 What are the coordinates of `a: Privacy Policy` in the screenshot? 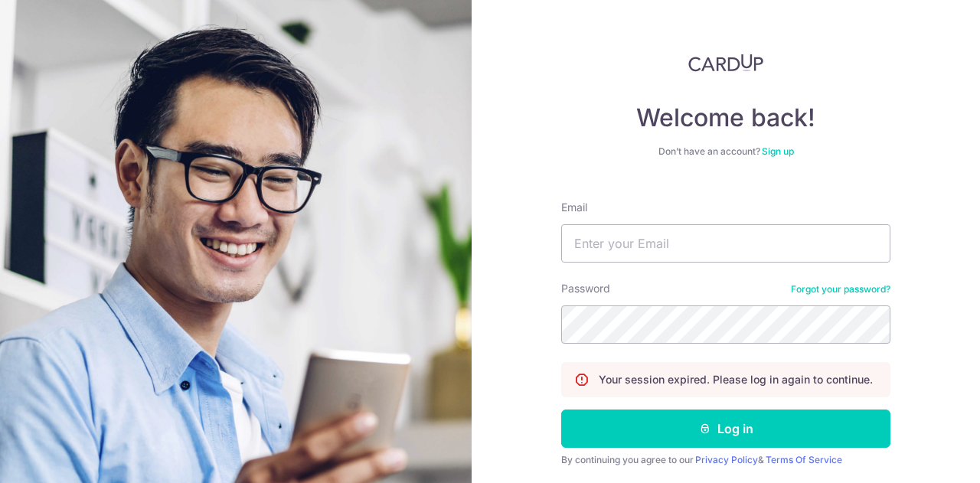 It's located at (727, 459).